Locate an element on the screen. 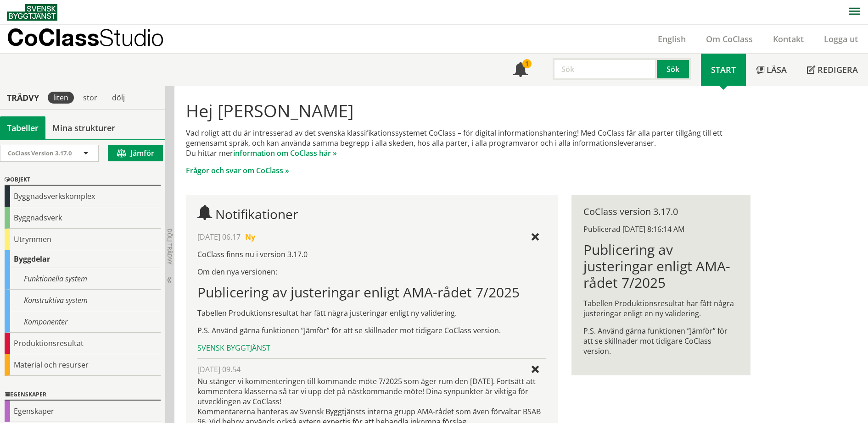 The image size is (868, 423). div: Utrymmen is located at coordinates (83, 239).